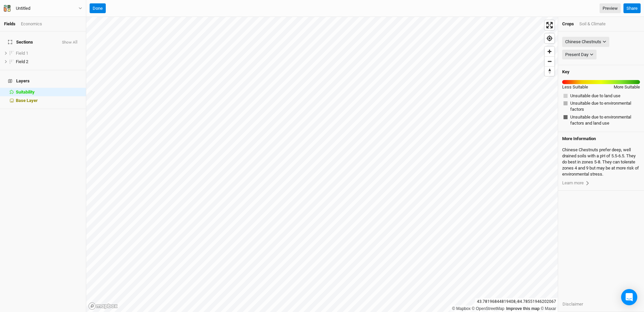 The width and height of the screenshot is (644, 312). Describe the element at coordinates (523, 309) in the screenshot. I see `a: Improve this map` at that location.